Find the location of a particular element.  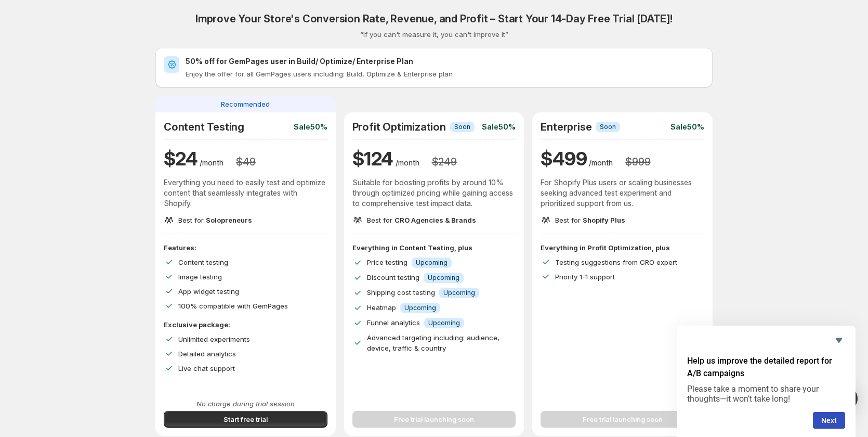

p: Please take a moment to share your thoughts—it won’t take long! is located at coordinates (766, 394).